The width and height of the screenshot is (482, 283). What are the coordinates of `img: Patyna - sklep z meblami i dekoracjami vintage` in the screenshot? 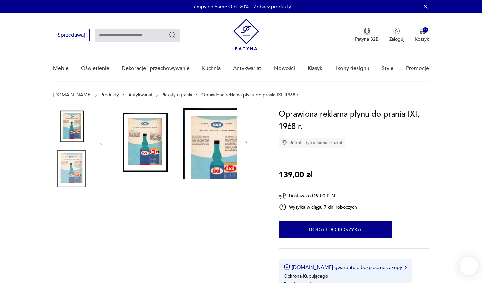 It's located at (246, 34).